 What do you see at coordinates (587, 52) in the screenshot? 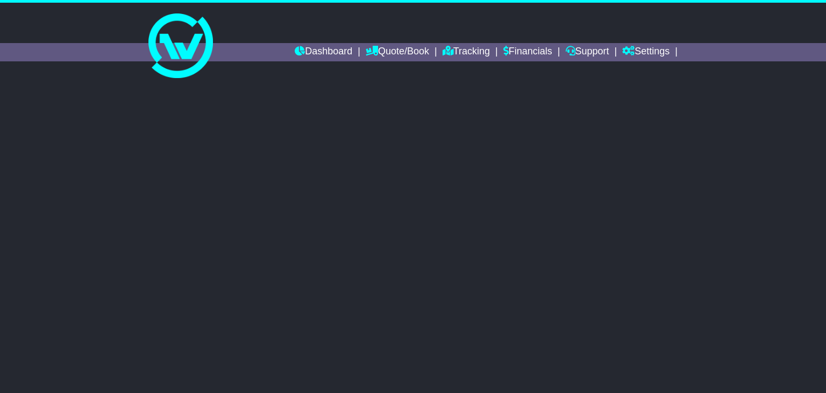
I see `a: Support` at bounding box center [587, 52].